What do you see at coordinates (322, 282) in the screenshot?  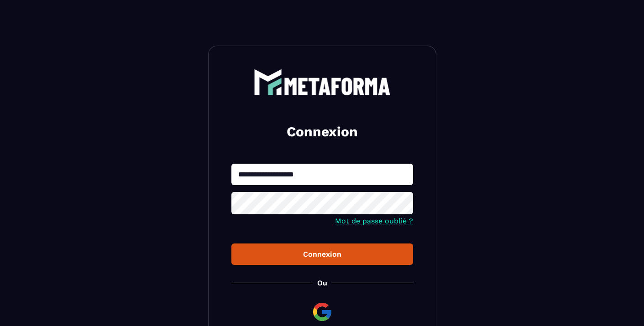 I see `p: Ou` at bounding box center [322, 282].